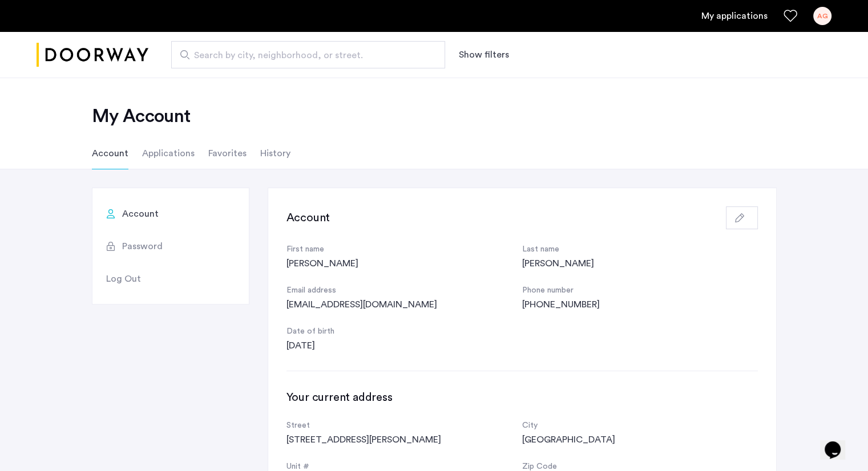 This screenshot has height=471, width=868. What do you see at coordinates (640, 426) in the screenshot?
I see `div: City` at bounding box center [640, 426].